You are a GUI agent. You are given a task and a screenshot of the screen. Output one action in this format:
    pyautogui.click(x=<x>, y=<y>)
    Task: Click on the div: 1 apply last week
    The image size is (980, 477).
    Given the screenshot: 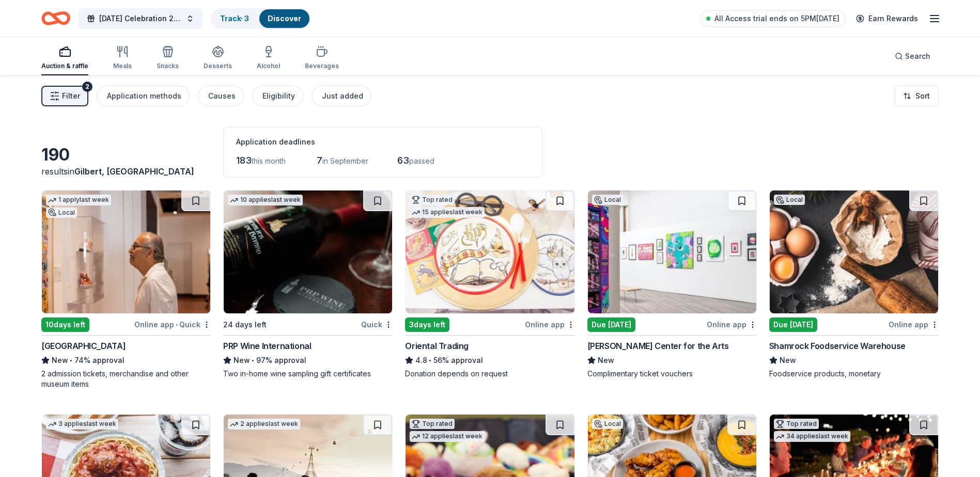 What is the action you would take?
    pyautogui.click(x=79, y=200)
    